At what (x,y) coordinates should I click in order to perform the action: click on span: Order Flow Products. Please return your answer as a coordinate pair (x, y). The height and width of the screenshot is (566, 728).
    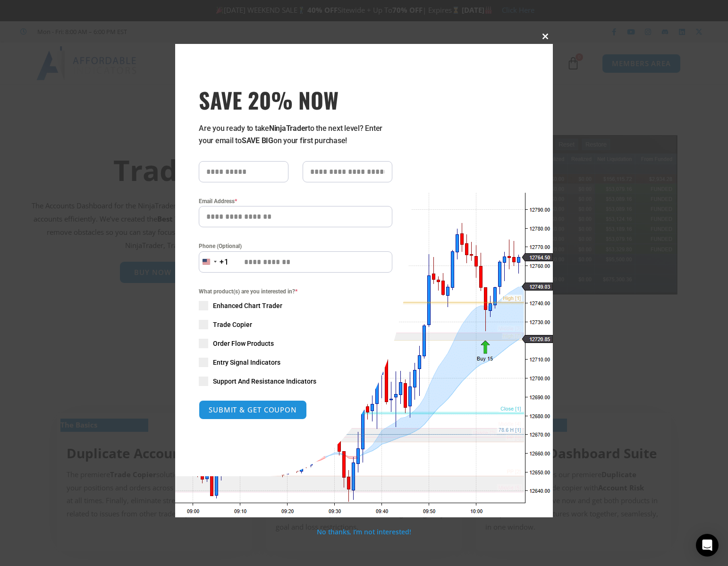
    Looking at the image, I should click on (243, 343).